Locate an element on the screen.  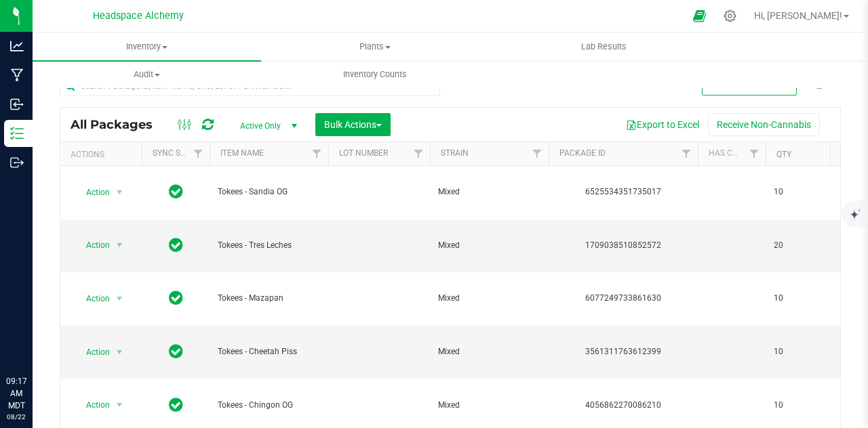
p: 09:17 AM MDT is located at coordinates (16, 394).